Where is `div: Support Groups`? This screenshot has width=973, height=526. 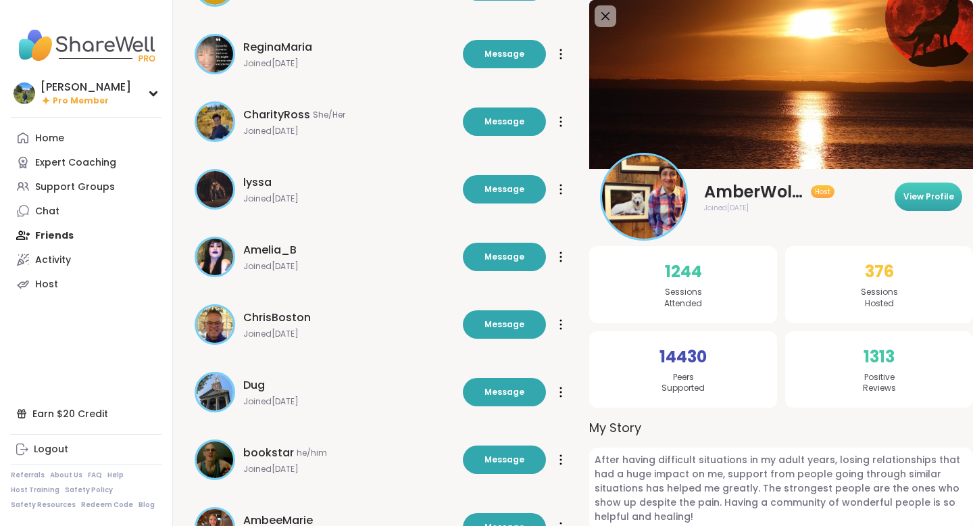 div: Support Groups is located at coordinates (75, 187).